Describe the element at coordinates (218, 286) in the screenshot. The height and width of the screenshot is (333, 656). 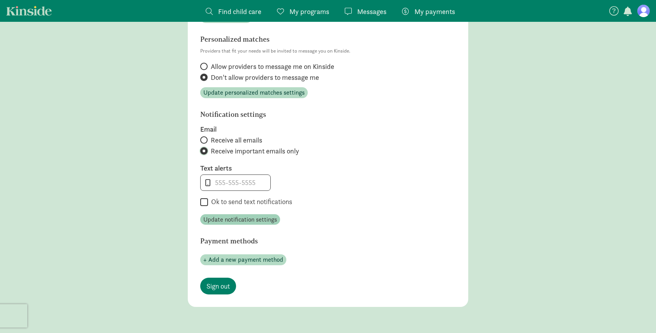
I see `a: Sign out` at that location.